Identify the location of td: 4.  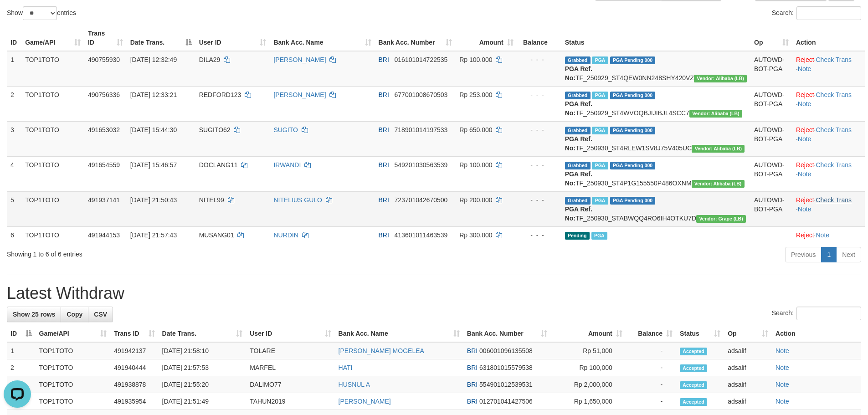
(14, 173).